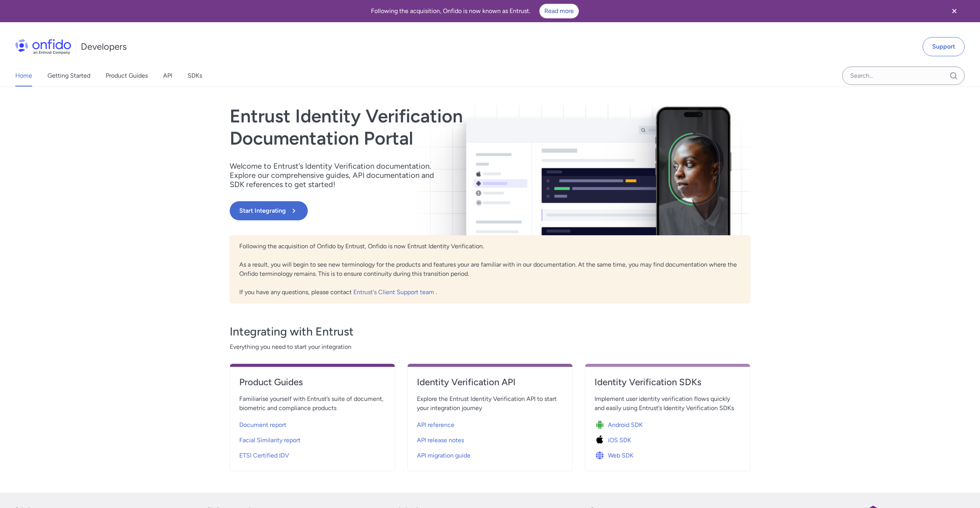  Describe the element at coordinates (313, 439) in the screenshot. I see `a: Facial Similarity report` at that location.